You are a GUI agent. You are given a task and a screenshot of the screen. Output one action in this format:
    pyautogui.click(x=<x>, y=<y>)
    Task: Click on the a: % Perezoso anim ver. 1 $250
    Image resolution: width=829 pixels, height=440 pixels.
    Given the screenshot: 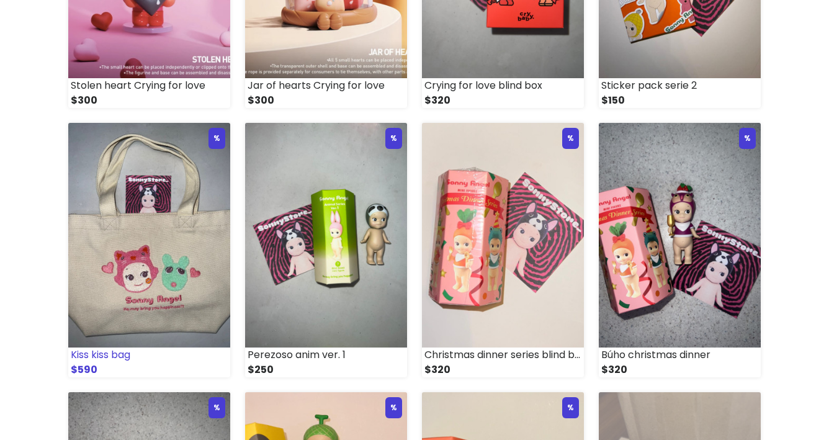 What is the action you would take?
    pyautogui.click(x=326, y=250)
    